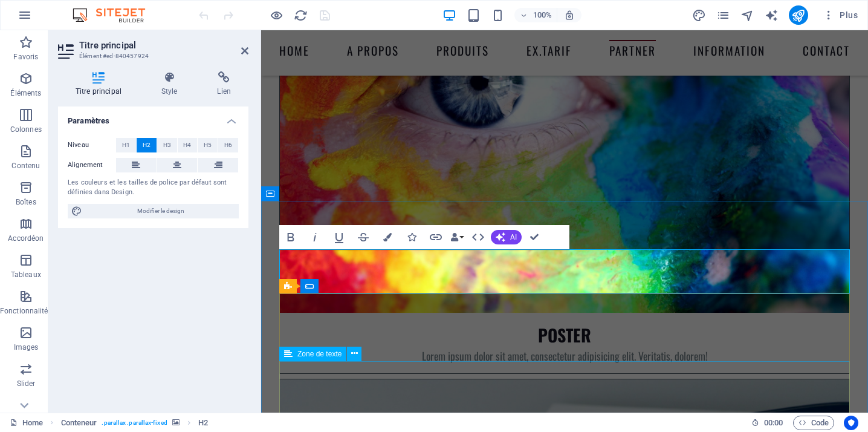 The height and width of the screenshot is (432, 868). I want to click on button: Italic (⌘I), so click(315, 237).